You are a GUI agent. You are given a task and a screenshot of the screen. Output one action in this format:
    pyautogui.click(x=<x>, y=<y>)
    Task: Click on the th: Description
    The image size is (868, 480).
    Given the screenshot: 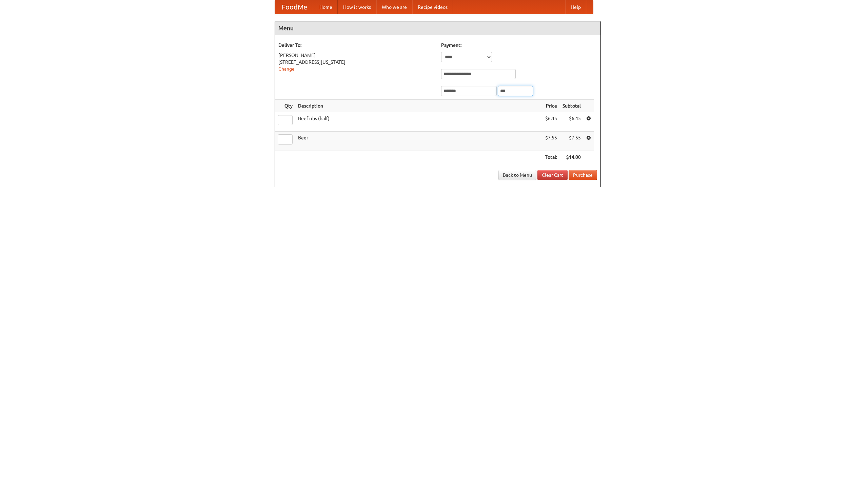 What is the action you would take?
    pyautogui.click(x=419, y=106)
    